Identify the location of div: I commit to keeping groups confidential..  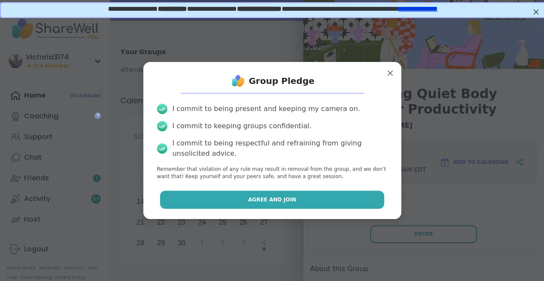
(242, 126).